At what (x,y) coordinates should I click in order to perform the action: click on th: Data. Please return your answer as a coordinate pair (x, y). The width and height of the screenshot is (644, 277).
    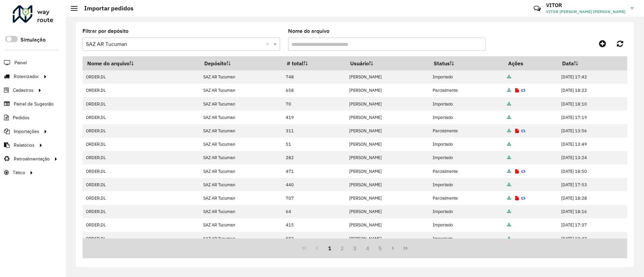
    Looking at the image, I should click on (592, 63).